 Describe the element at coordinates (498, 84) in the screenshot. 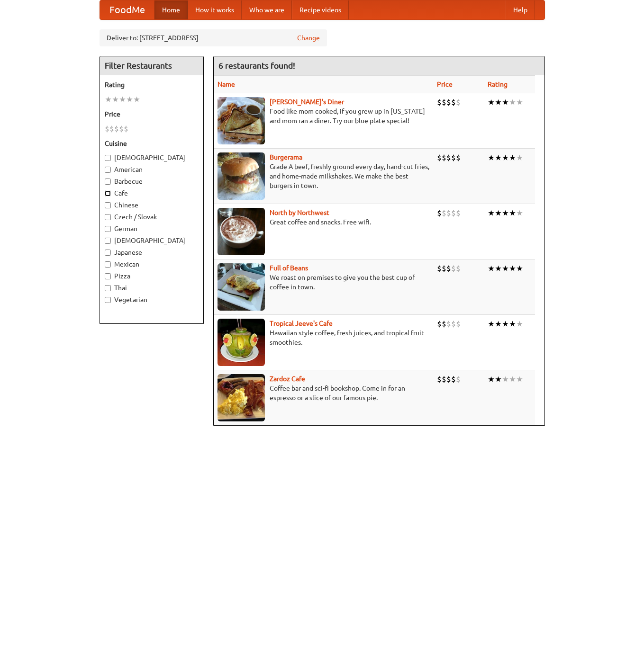

I see `a: Rating` at that location.